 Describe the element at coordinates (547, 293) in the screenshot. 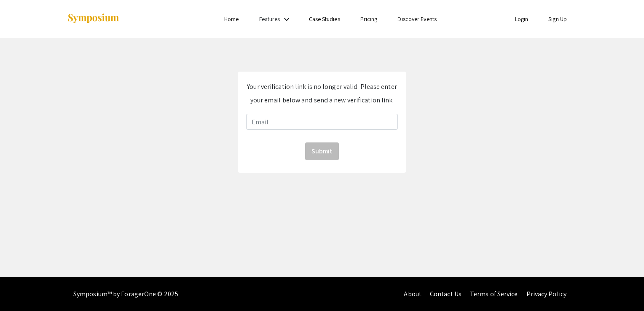

I see `a: Privacy Policy` at that location.